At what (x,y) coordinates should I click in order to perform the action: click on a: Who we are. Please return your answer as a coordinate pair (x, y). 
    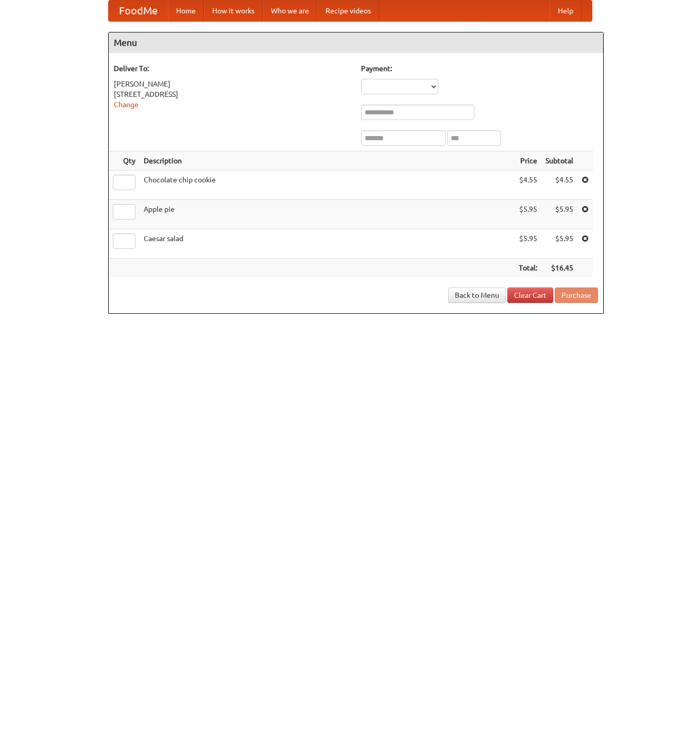
    Looking at the image, I should click on (290, 10).